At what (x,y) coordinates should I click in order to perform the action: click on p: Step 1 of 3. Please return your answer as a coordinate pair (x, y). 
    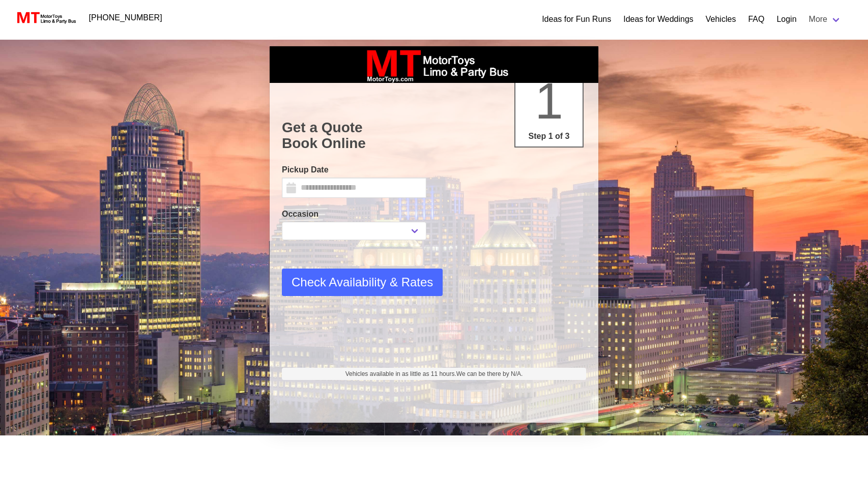
    Looking at the image, I should click on (549, 136).